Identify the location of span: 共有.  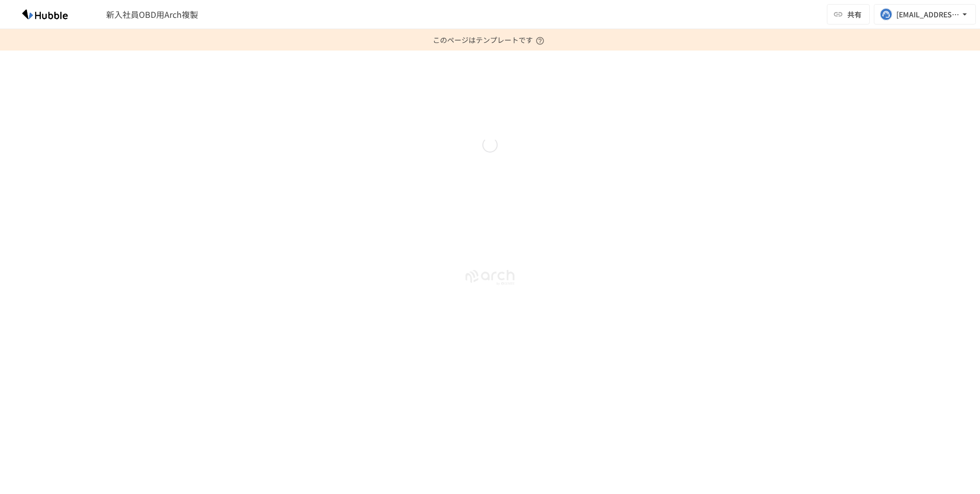
(854, 14).